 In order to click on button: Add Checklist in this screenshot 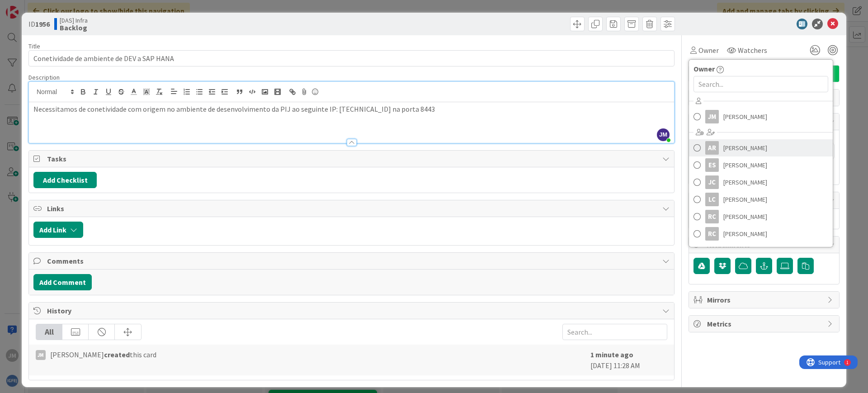, I will do `click(65, 180)`.